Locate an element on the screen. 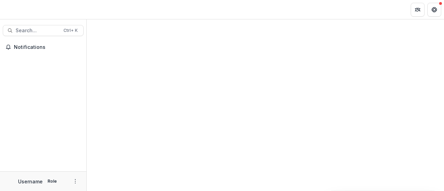  button: Search... is located at coordinates (43, 31).